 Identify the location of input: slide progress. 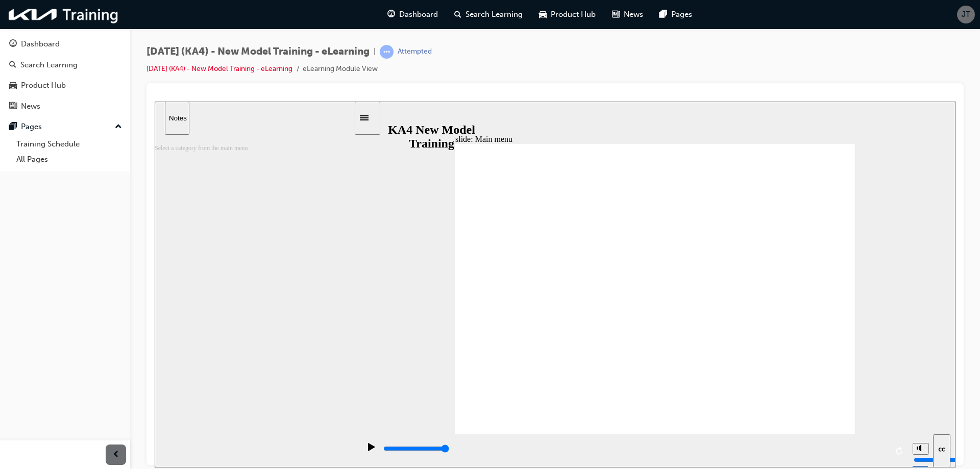
(261, 347).